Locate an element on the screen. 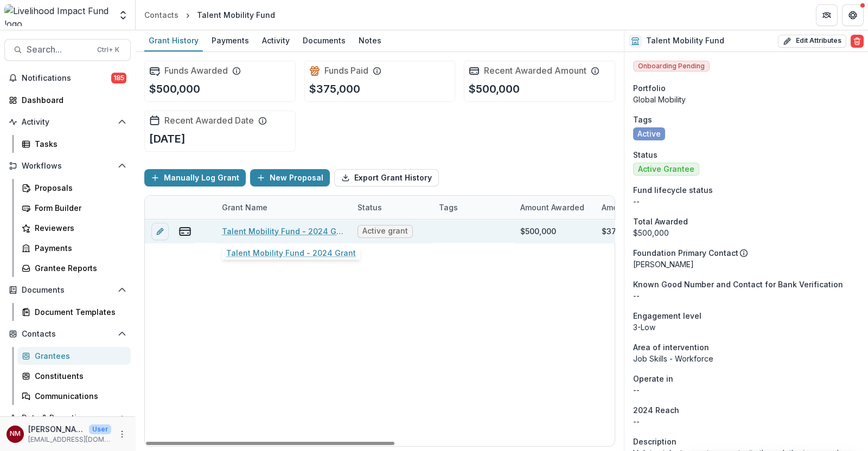 The width and height of the screenshot is (868, 451). button: Partners is located at coordinates (827, 15).